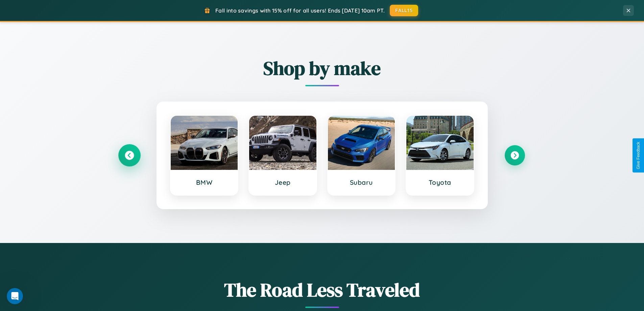  Describe the element at coordinates (638, 155) in the screenshot. I see `div: Give Feedback` at that location.